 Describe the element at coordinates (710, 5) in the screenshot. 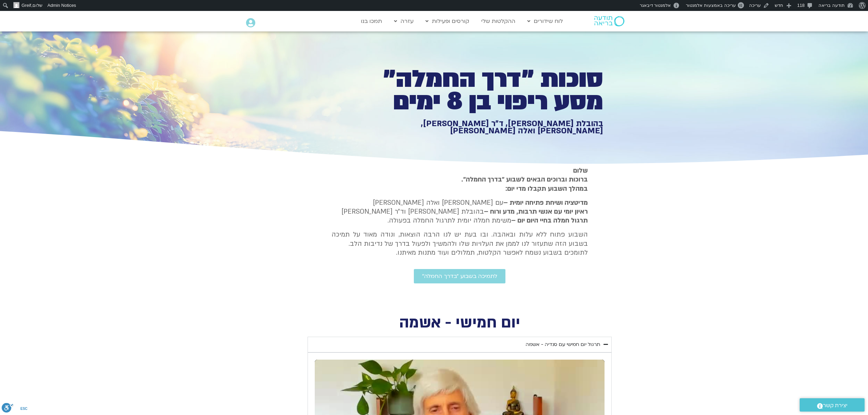

I see `span: עריכה באמצעות אלמנטור` at that location.